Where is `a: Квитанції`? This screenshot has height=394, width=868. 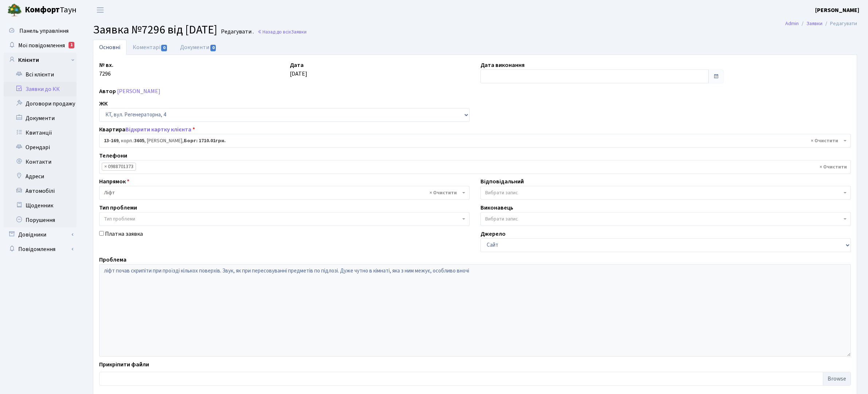 a: Квитанції is located at coordinates (40, 133).